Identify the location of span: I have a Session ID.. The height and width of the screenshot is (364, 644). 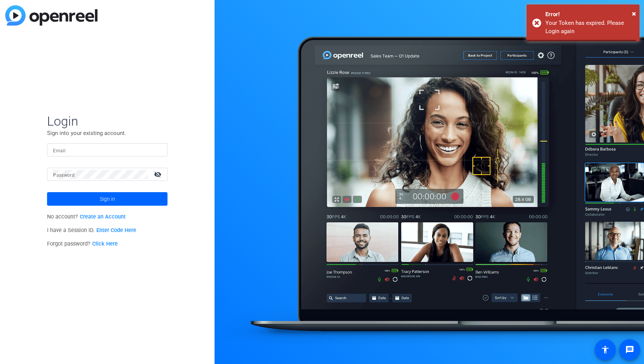
(92, 230).